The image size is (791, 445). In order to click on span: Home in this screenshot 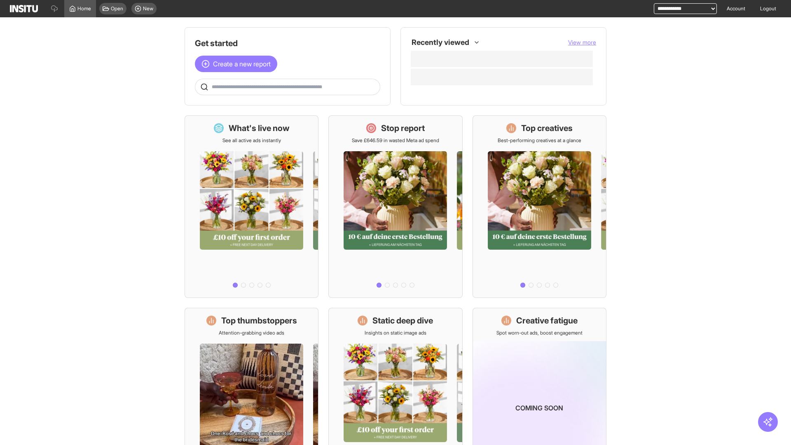, I will do `click(84, 9)`.